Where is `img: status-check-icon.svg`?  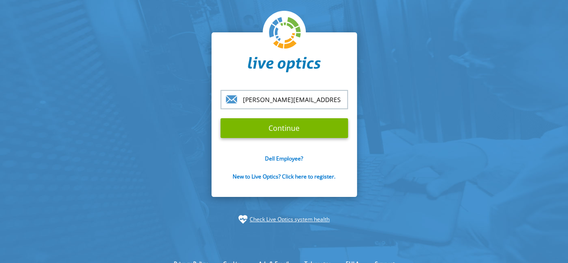 img: status-check-icon.svg is located at coordinates (243, 219).